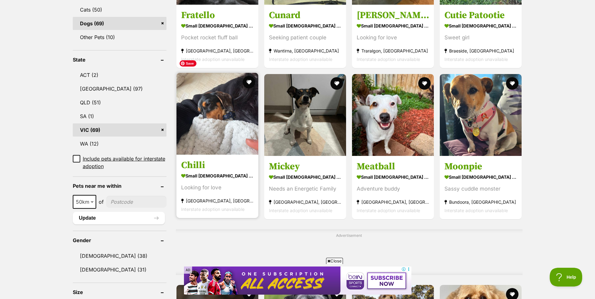 This screenshot has height=299, width=595. I want to click on h3: Meatball, so click(393, 166).